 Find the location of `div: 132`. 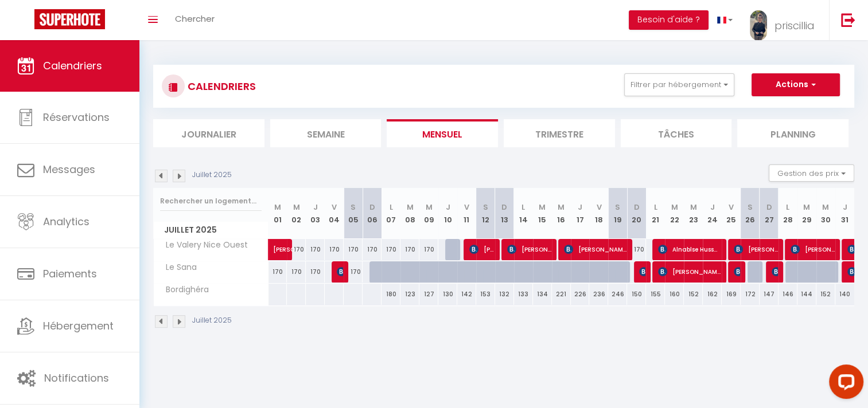

div: 132 is located at coordinates (504, 294).